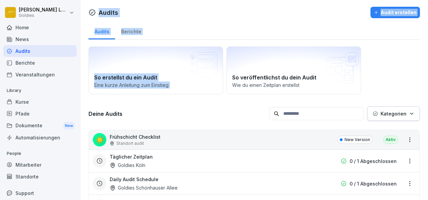 Image resolution: width=428 pixels, height=200 pixels. I want to click on p: New Version, so click(358, 140).